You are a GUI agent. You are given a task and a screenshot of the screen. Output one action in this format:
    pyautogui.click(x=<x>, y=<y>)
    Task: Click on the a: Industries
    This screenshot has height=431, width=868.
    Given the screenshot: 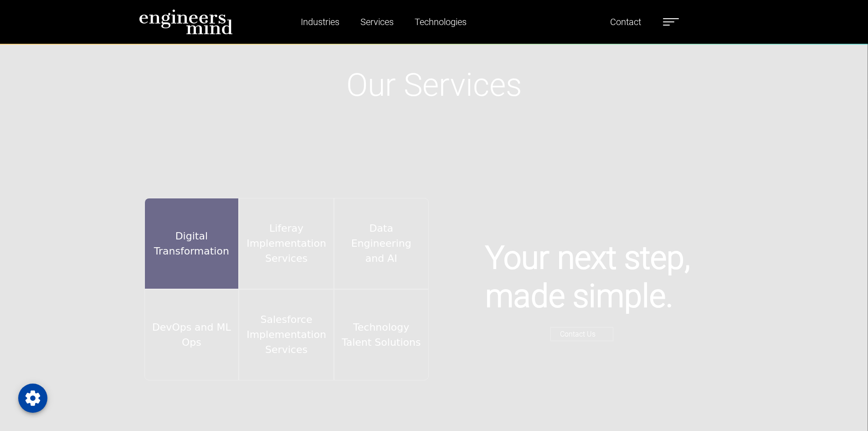 What is the action you would take?
    pyautogui.click(x=320, y=22)
    